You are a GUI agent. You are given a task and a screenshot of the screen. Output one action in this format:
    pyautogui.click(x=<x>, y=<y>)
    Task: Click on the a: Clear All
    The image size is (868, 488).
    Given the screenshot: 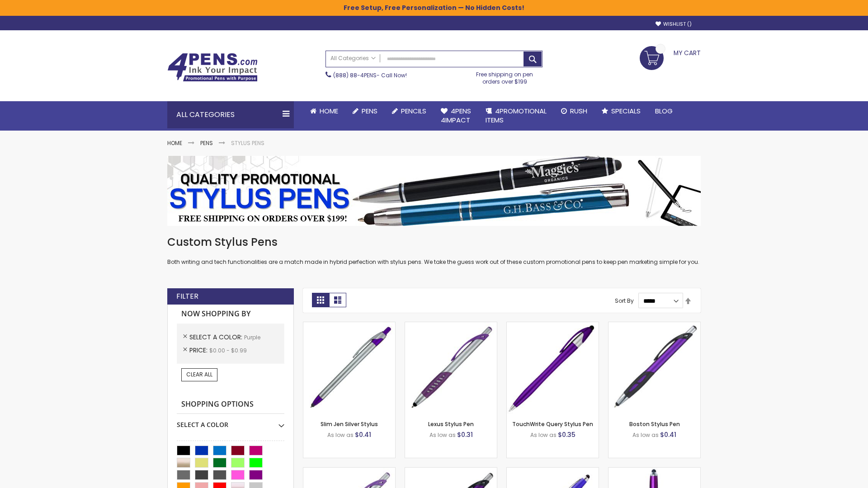 What is the action you would take?
    pyautogui.click(x=199, y=374)
    